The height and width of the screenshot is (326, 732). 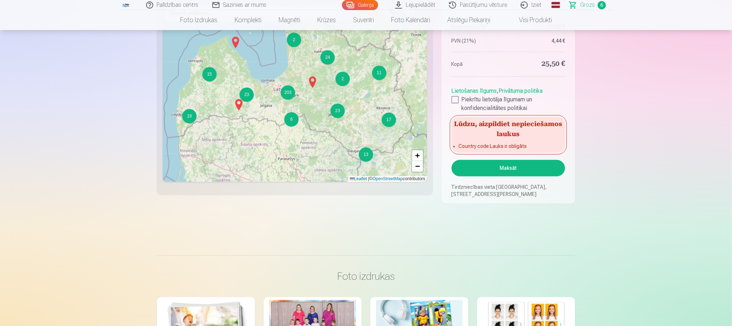 I want to click on a: Lietošanas līgums, so click(x=474, y=91).